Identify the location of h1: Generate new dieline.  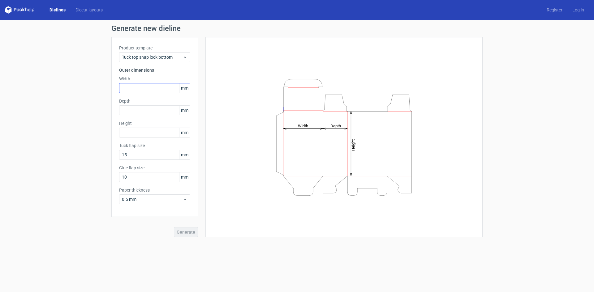
(297, 28).